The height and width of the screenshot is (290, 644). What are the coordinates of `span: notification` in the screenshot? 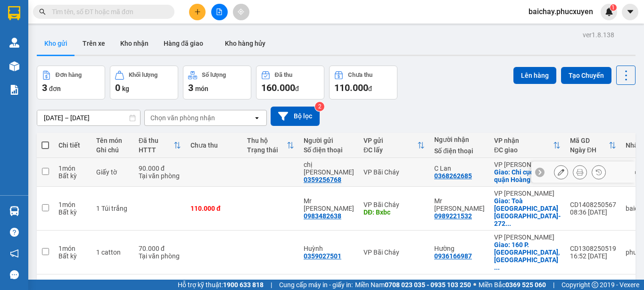 It's located at (14, 253).